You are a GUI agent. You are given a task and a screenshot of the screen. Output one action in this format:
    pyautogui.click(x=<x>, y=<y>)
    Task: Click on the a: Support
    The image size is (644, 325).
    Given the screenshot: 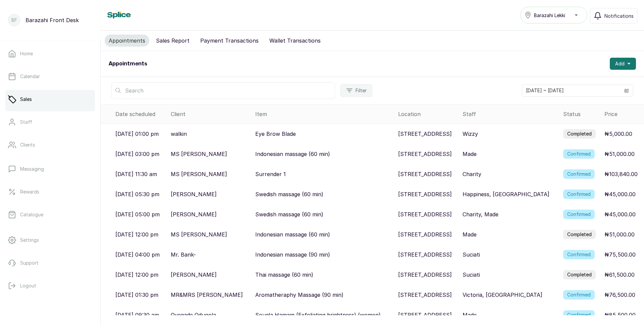 What is the action you would take?
    pyautogui.click(x=50, y=263)
    